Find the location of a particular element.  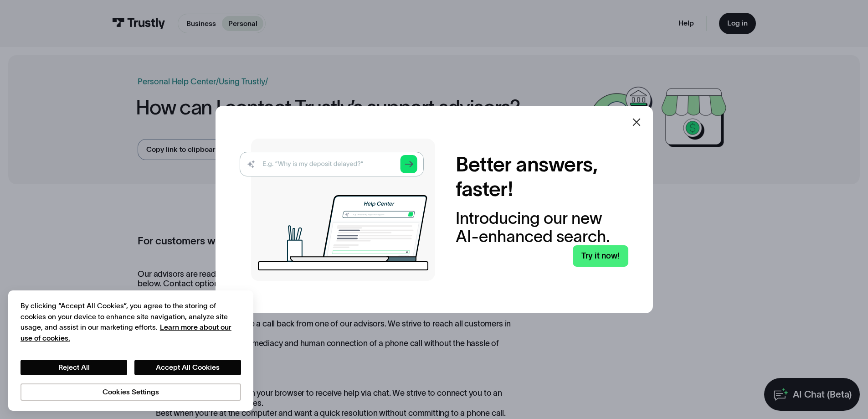

button: Cookies Settings is located at coordinates (131, 392).